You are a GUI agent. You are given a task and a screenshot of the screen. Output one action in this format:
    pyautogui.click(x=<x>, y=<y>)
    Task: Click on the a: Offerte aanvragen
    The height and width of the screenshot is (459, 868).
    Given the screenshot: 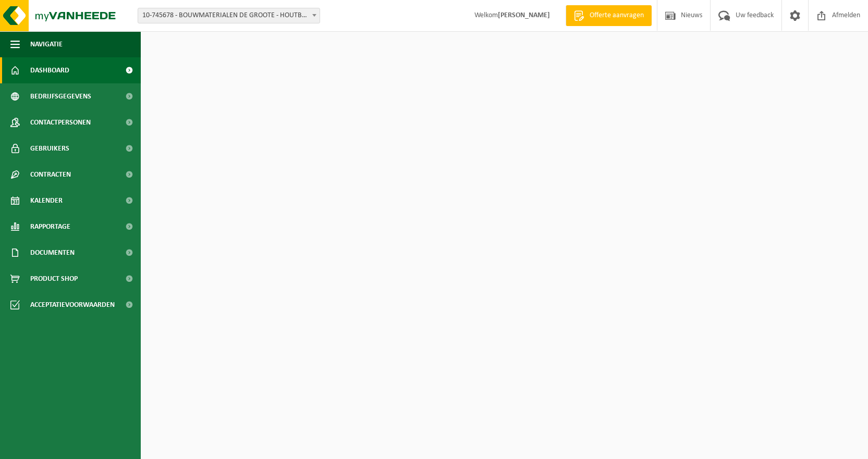 What is the action you would take?
    pyautogui.click(x=608, y=16)
    